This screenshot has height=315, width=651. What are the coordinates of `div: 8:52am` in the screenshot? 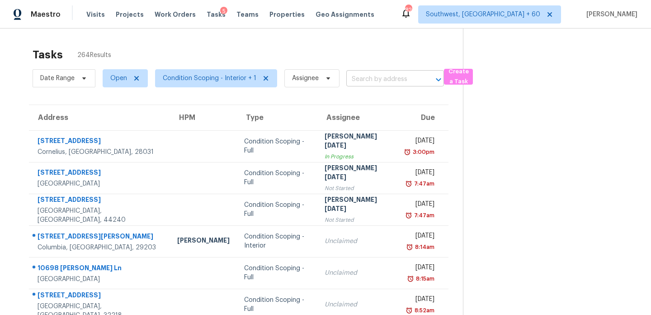 It's located at (424, 310).